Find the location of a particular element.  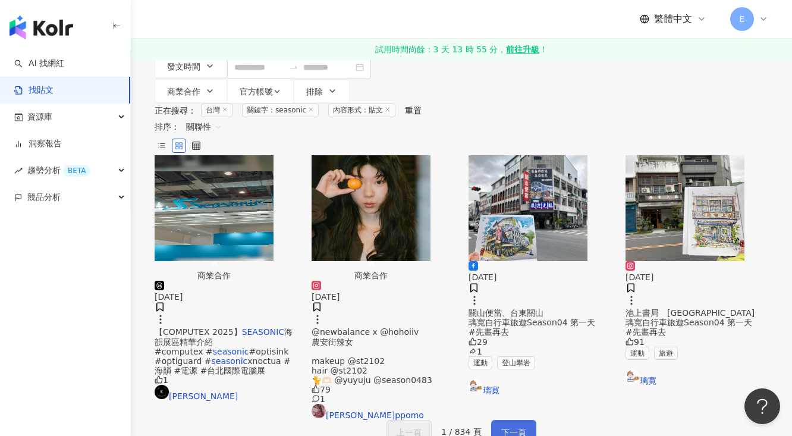

button: 排除 is located at coordinates (322, 91).